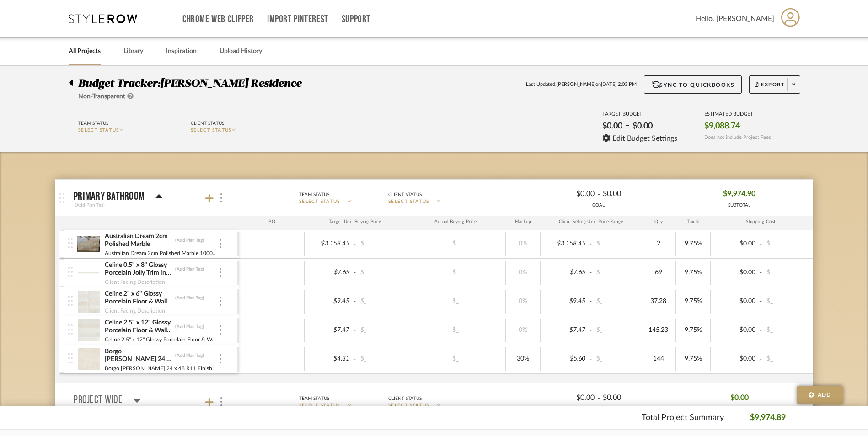  What do you see at coordinates (329, 359) in the screenshot?
I see `div: $4.31` at bounding box center [329, 359].